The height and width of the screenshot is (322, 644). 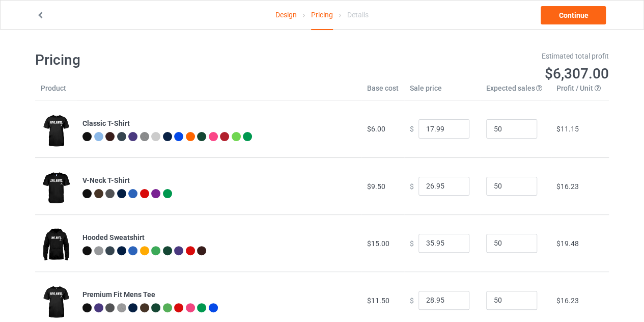 I want to click on div: Pricing, so click(x=322, y=15).